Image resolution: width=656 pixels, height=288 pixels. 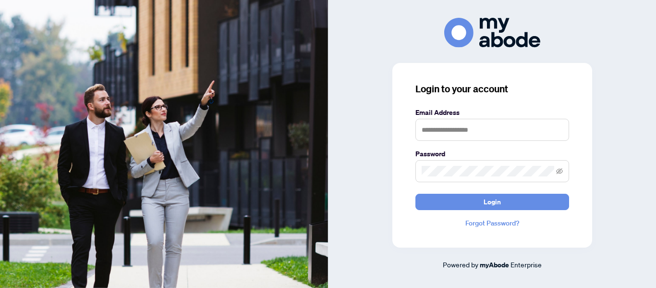 What do you see at coordinates (492, 89) in the screenshot?
I see `h3: Login to your account` at bounding box center [492, 89].